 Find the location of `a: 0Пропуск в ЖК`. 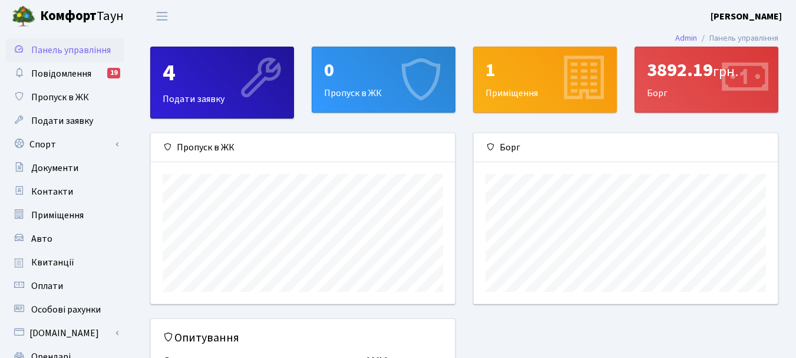

a: 0Пропуск в ЖК is located at coordinates (384, 80).